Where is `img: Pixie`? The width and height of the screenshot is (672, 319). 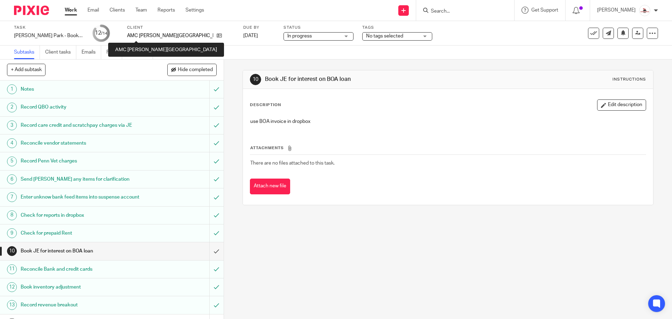
img: Pixie is located at coordinates (31, 10).